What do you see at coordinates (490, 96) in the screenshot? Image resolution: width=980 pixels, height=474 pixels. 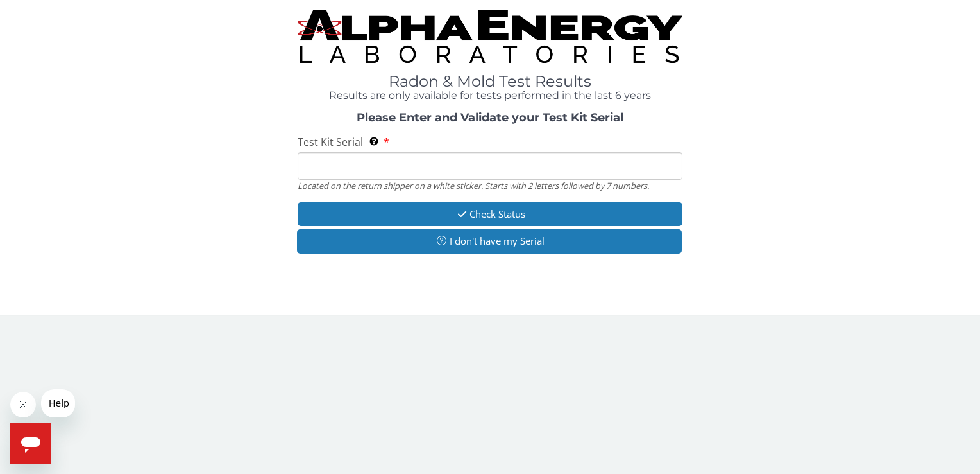 I see `h4: Results are only available for tests performed in the last 6 years` at bounding box center [490, 96].